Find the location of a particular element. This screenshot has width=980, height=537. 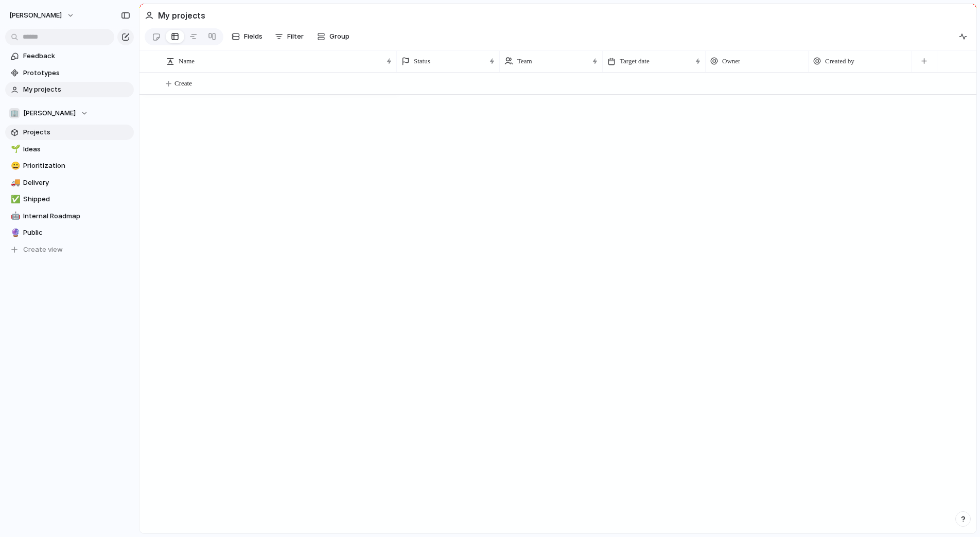

h2: My projects is located at coordinates (182, 15).